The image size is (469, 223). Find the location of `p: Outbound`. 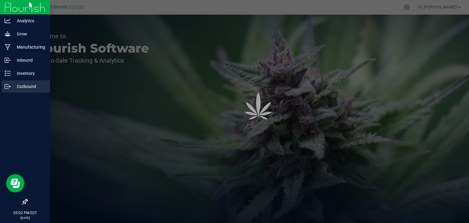

p: Outbound is located at coordinates (29, 86).